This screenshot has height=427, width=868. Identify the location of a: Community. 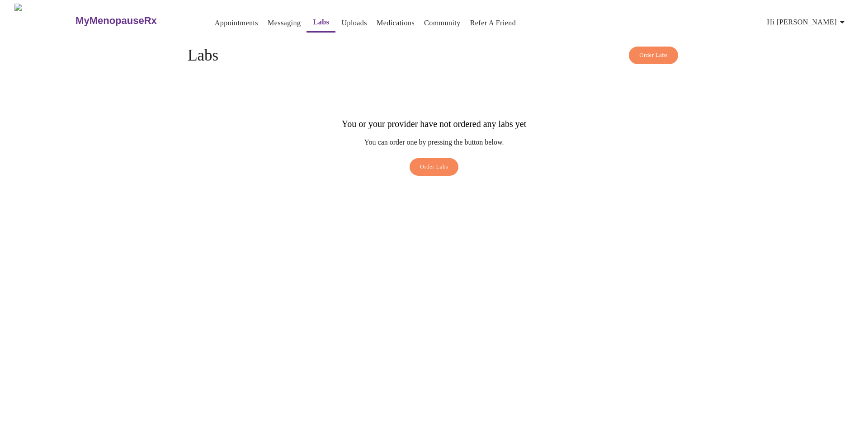
(442, 23).